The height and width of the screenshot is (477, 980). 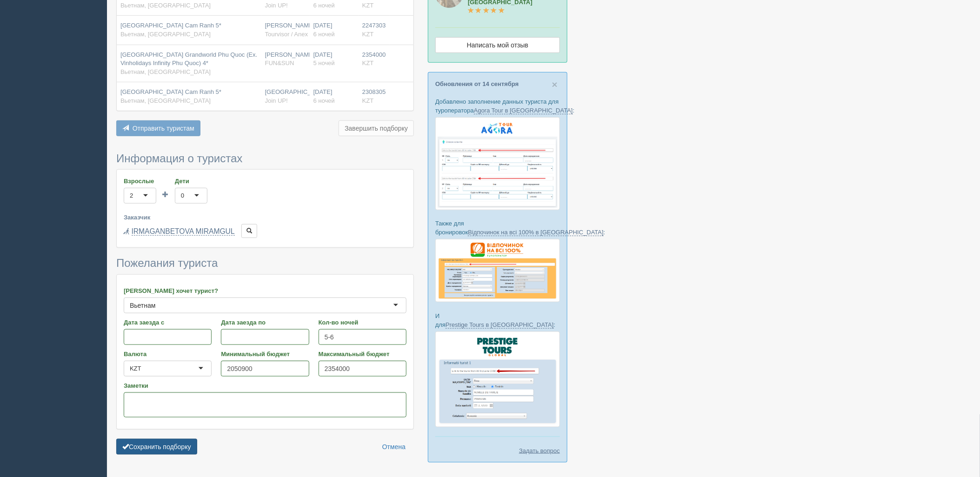 What do you see at coordinates (266, 217) in the screenshot?
I see `label: Заказчик` at bounding box center [266, 217].